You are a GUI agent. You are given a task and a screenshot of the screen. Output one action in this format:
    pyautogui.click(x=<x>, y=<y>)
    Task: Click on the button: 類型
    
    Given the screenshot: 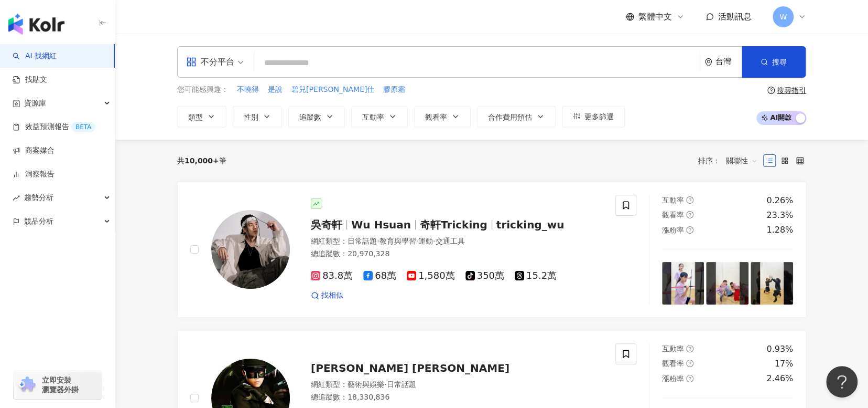 What is the action you would take?
    pyautogui.click(x=202, y=116)
    